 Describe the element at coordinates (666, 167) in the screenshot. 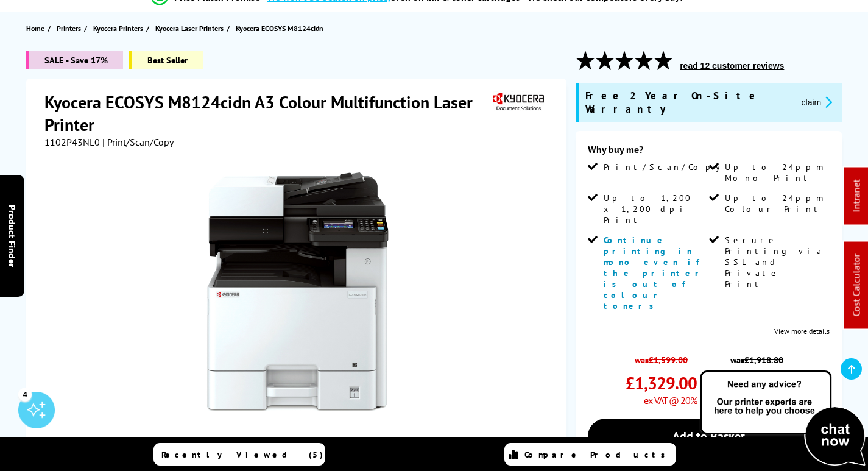

I see `span: Print/Scan/Copy` at that location.